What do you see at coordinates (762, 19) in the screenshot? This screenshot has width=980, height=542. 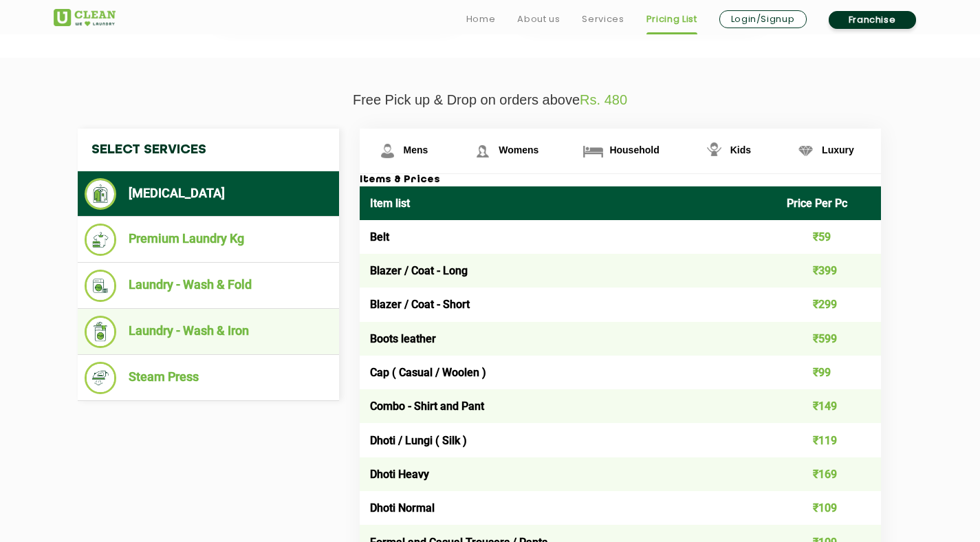 I see `a: Login/Signup` at bounding box center [762, 19].